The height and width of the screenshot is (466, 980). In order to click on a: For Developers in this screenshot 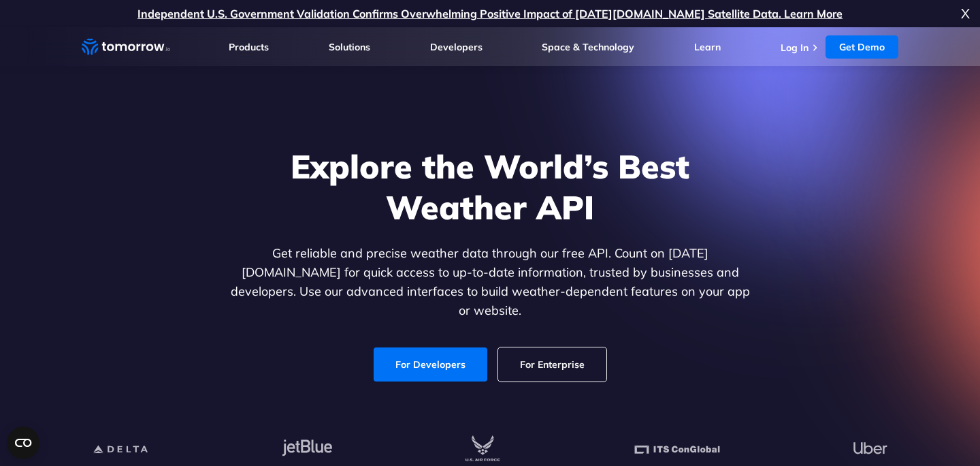, I will do `click(430, 365)`.